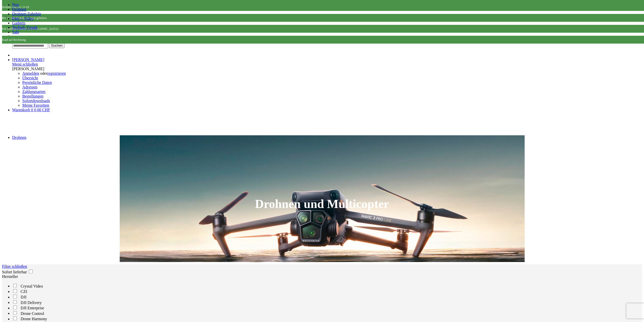 The height and width of the screenshot is (322, 644). Describe the element at coordinates (57, 45) in the screenshot. I see `span: Suchen` at that location.